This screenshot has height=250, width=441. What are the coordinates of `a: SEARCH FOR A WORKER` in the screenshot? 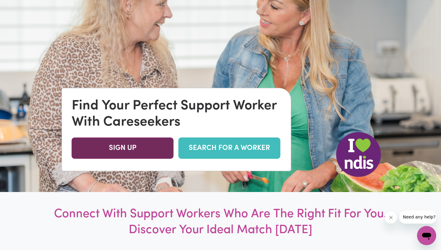 It's located at (230, 148).